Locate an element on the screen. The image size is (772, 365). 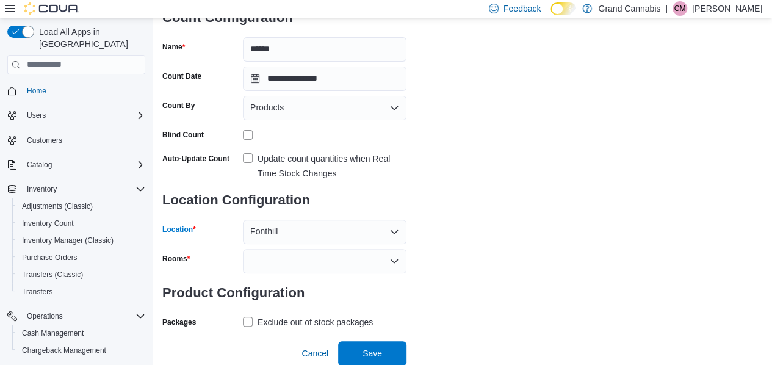
span: Cancel is located at coordinates (315, 353).